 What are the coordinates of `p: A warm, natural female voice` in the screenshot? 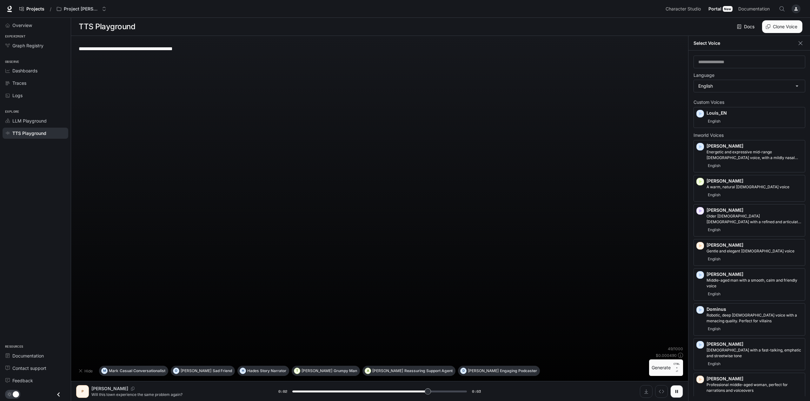 It's located at (754, 187).